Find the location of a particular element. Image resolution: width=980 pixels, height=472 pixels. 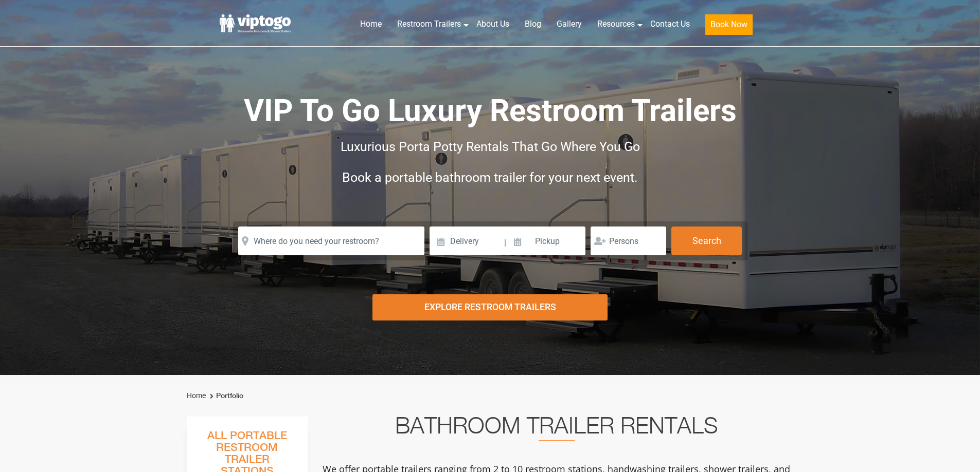

a: About Us is located at coordinates (493, 24).